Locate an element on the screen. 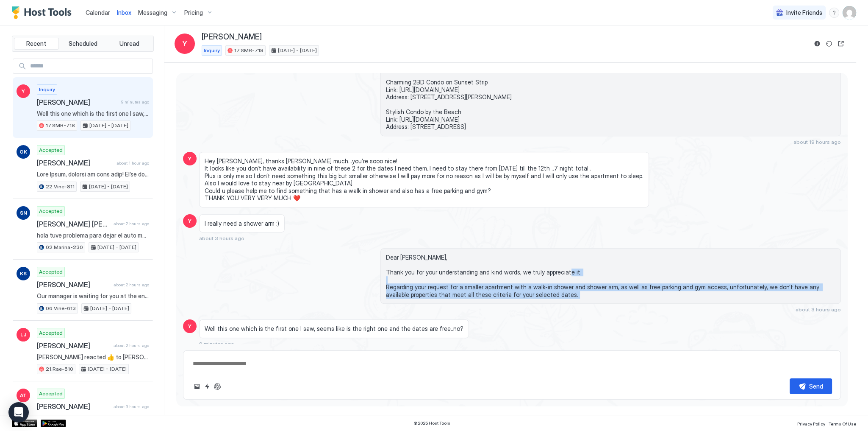  span: LJ is located at coordinates (23, 334).